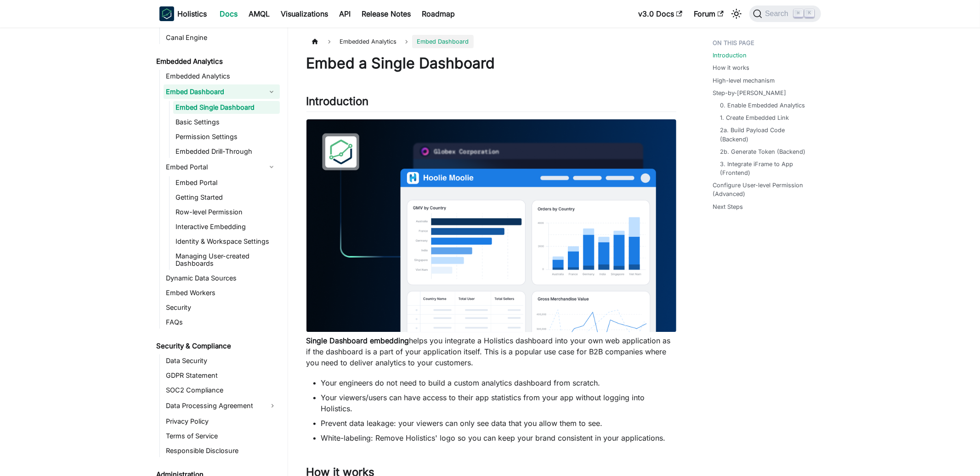  I want to click on a: Responsible Disclosure, so click(222, 451).